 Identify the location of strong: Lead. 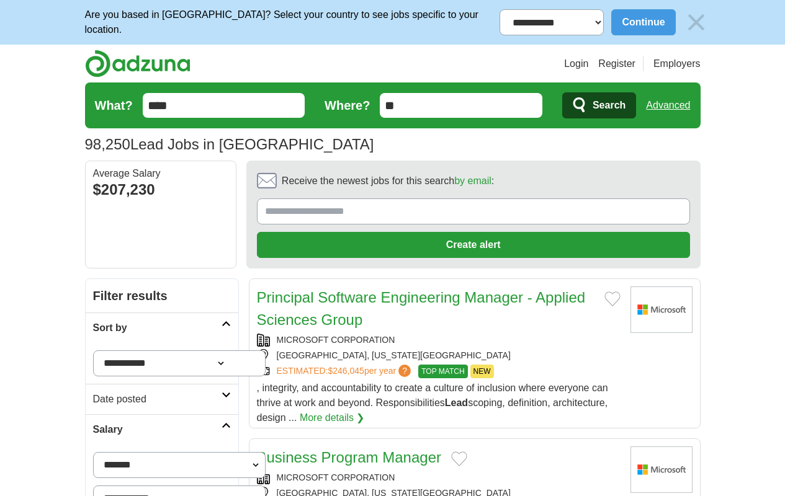
(456, 403).